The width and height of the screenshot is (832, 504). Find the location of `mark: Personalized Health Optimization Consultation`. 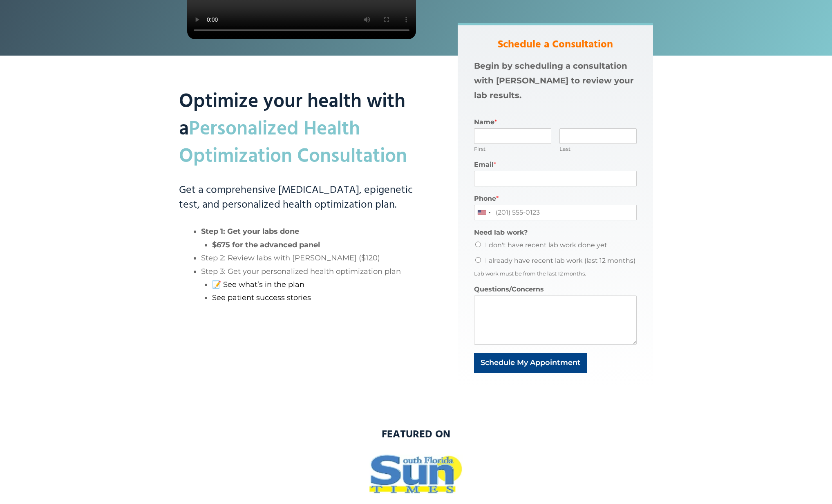

mark: Personalized Health Optimization Consultation is located at coordinates (293, 143).